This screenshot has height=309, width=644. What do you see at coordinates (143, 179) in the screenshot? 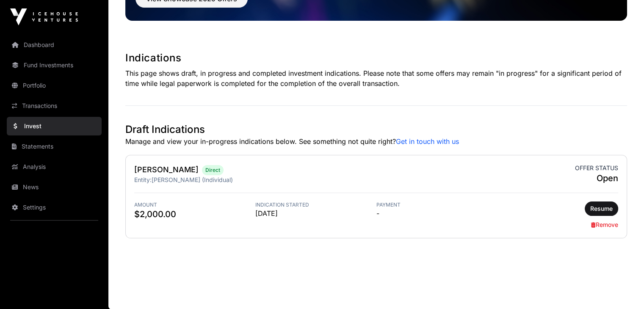
I see `span: Entity:` at bounding box center [143, 179].